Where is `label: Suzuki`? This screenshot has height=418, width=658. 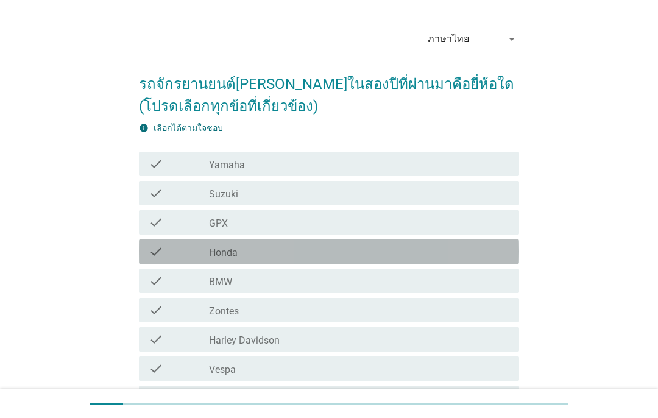
label: Suzuki is located at coordinates (223, 194).